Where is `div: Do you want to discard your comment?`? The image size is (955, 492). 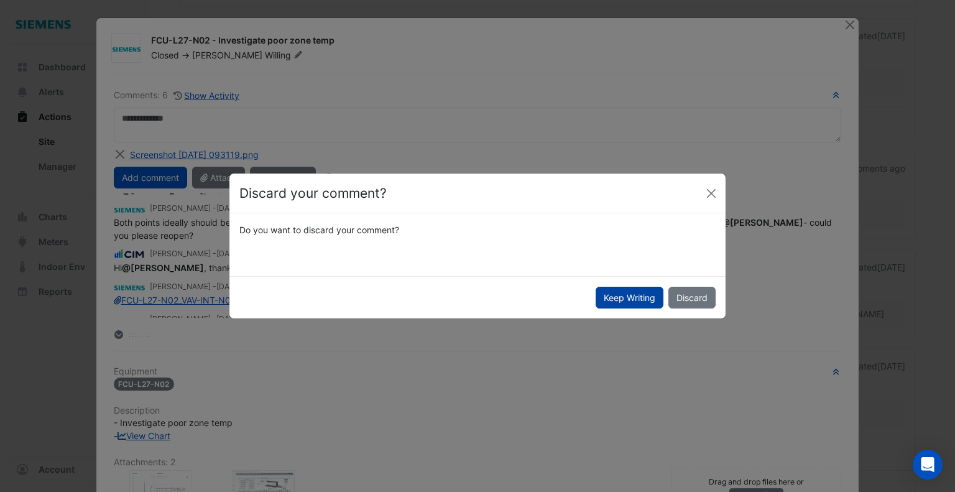 div: Do you want to discard your comment? is located at coordinates (478, 230).